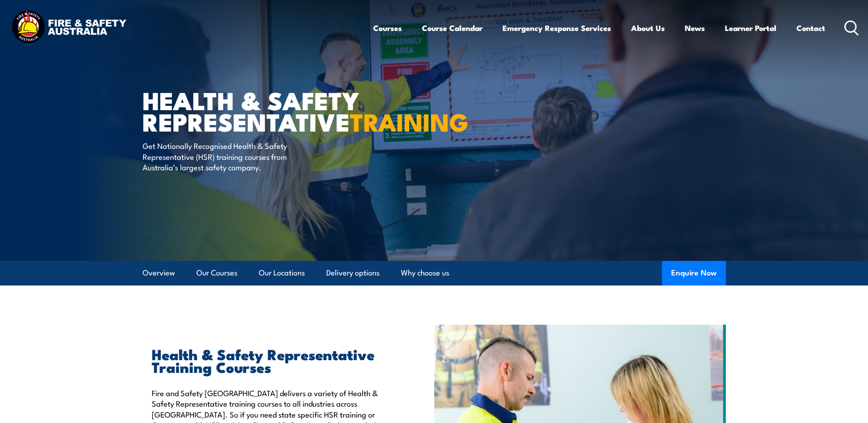 This screenshot has height=423, width=868. What do you see at coordinates (409, 121) in the screenshot?
I see `strong: TRAINING` at bounding box center [409, 121].